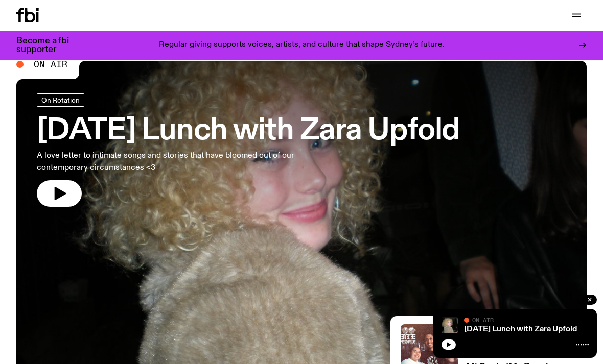 The image size is (603, 364). What do you see at coordinates (168, 162) in the screenshot?
I see `p: A love letter to intimate songs and stories that have bloomed out of our contemporary circumstanc...` at bounding box center [168, 162].